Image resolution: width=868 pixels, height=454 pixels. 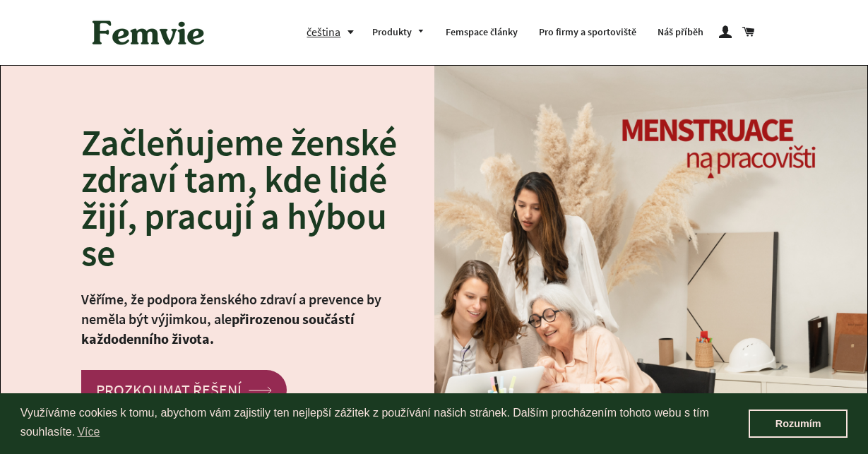 I want to click on a: dismiss cookie message, so click(x=798, y=423).